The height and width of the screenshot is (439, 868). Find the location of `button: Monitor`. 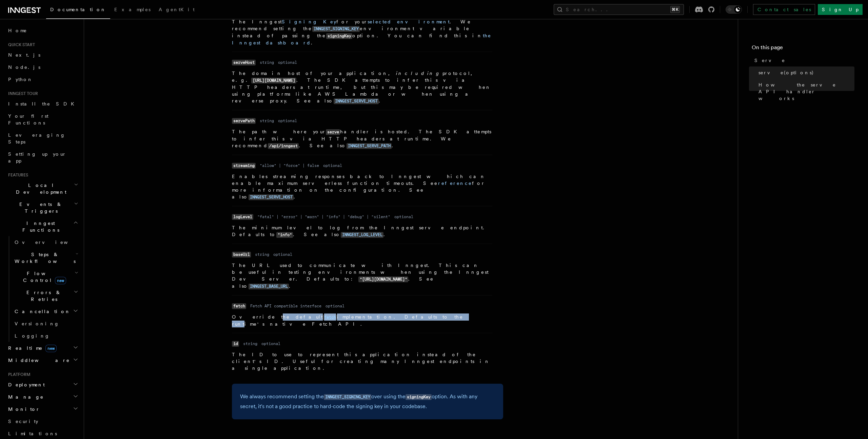

button: Monitor is located at coordinates (42, 409).